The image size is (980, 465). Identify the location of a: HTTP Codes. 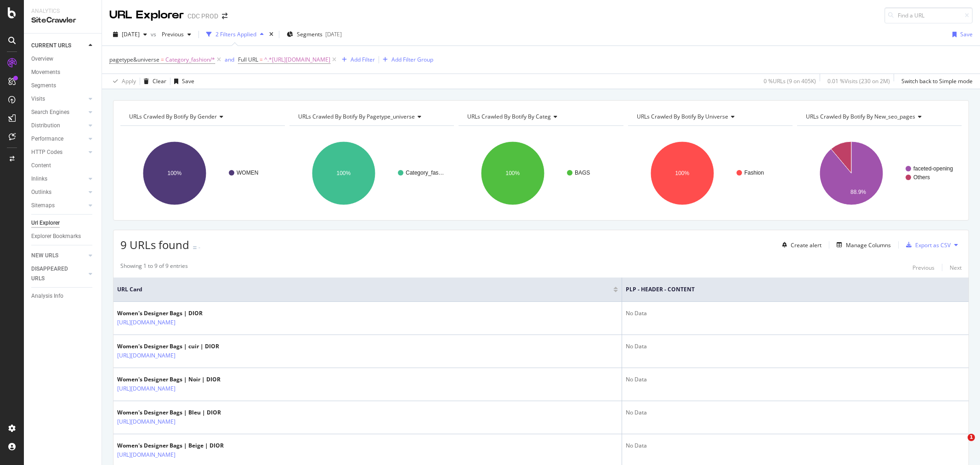
(58, 152).